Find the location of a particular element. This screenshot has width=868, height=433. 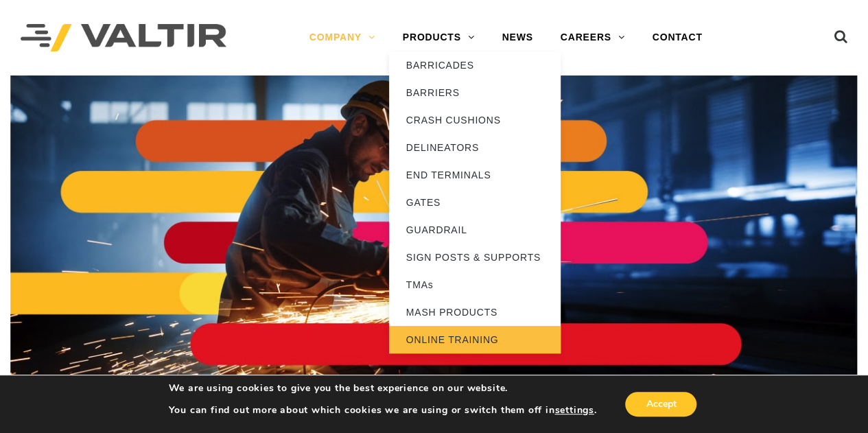

a: BARRICADES is located at coordinates (475, 65).